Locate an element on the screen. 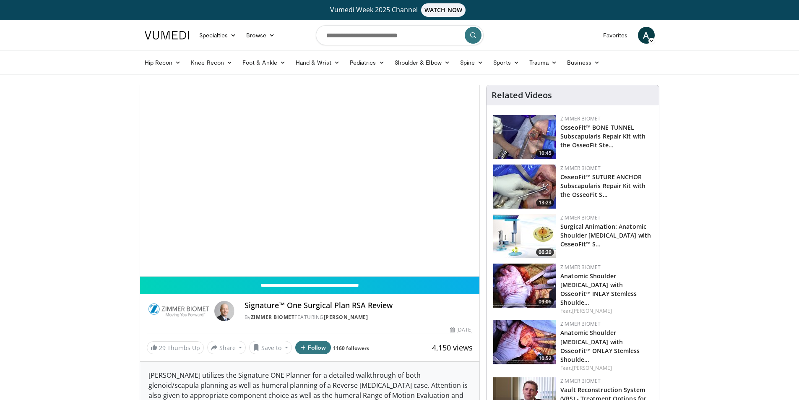 The image size is (799, 400). button: Follow is located at coordinates (313, 347).